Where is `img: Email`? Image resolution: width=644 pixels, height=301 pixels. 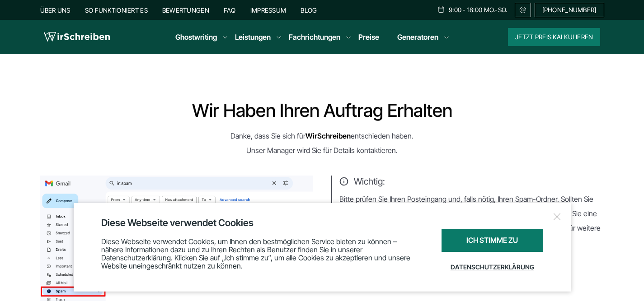 img: Email is located at coordinates (523, 10).